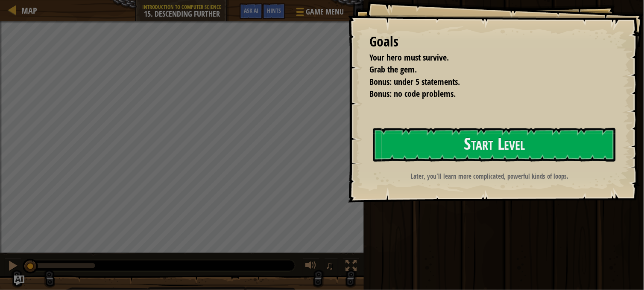 Image resolution: width=644 pixels, height=290 pixels. I want to click on span: Grab the gem., so click(393, 69).